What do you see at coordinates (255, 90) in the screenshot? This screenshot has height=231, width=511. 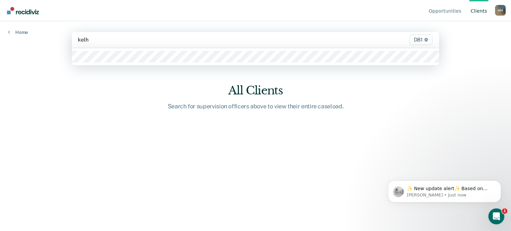 I see `div: All Clients` at bounding box center [255, 90].